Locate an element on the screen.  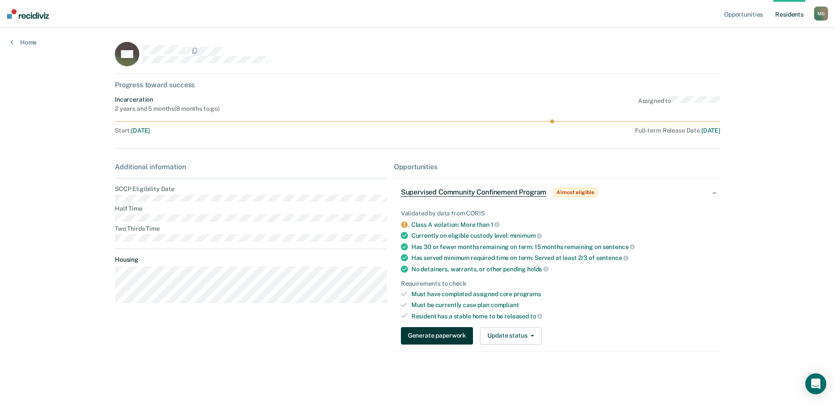
div: Full-term Release Date : is located at coordinates (557, 131).